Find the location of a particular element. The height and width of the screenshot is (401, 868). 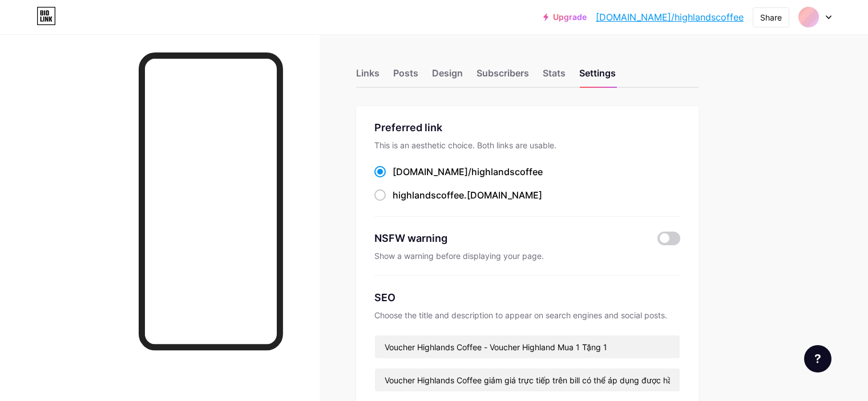

input: Description (max 160 chars) is located at coordinates (527, 380).